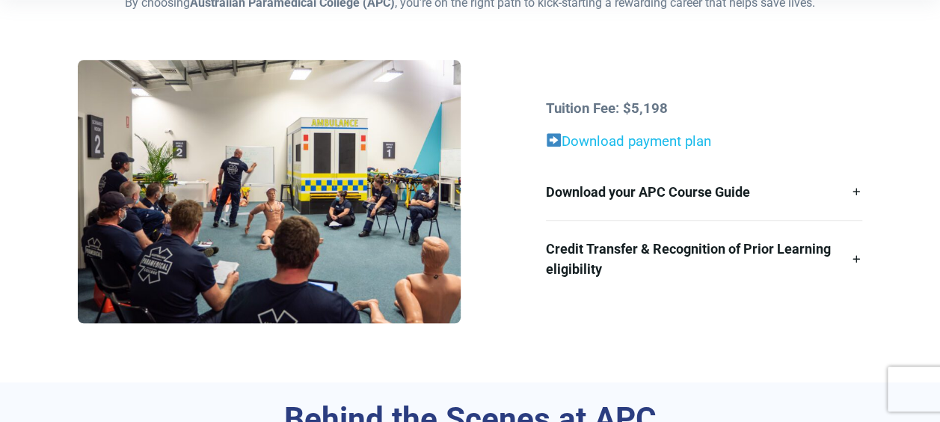 The width and height of the screenshot is (940, 422). I want to click on a: Credit Transfer & Recognition of Prior Learning eligibility, so click(704, 259).